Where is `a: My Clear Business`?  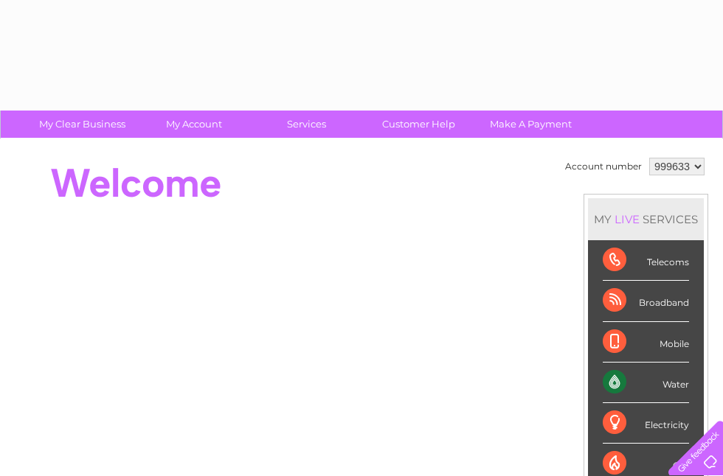
a: My Clear Business is located at coordinates (82, 124).